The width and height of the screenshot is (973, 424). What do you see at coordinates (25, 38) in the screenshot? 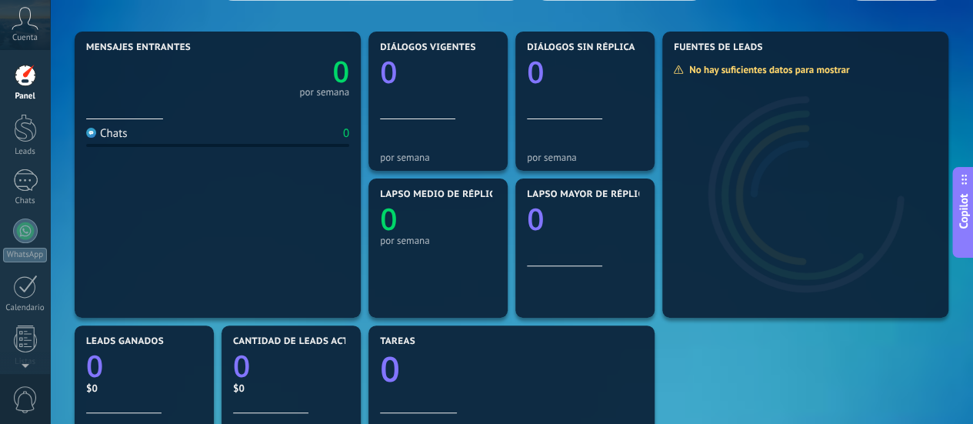
I see `span: Cuenta` at bounding box center [25, 38].